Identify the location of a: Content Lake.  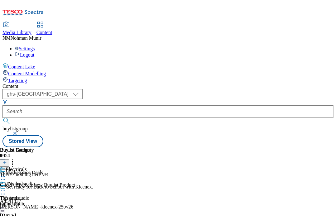
(168, 66).